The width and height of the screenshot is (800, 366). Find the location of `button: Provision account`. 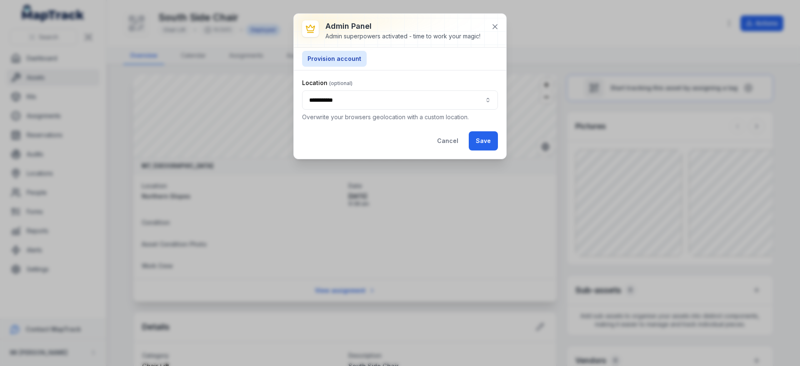

button: Provision account is located at coordinates (334, 59).